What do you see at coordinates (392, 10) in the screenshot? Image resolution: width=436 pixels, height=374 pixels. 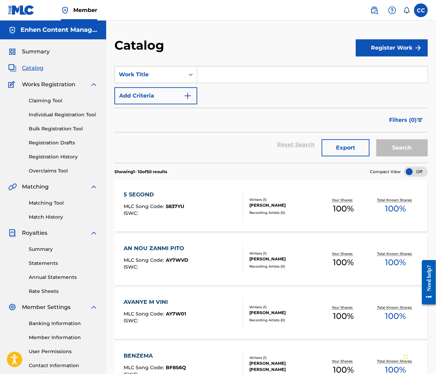 I see `div: Help` at bounding box center [392, 10].